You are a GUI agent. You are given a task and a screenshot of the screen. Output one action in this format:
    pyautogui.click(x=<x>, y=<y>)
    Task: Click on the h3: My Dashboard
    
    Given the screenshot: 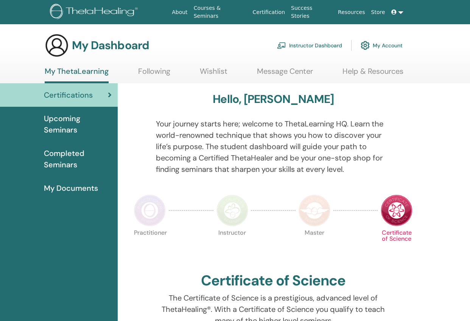 What is the action you would take?
    pyautogui.click(x=110, y=45)
    